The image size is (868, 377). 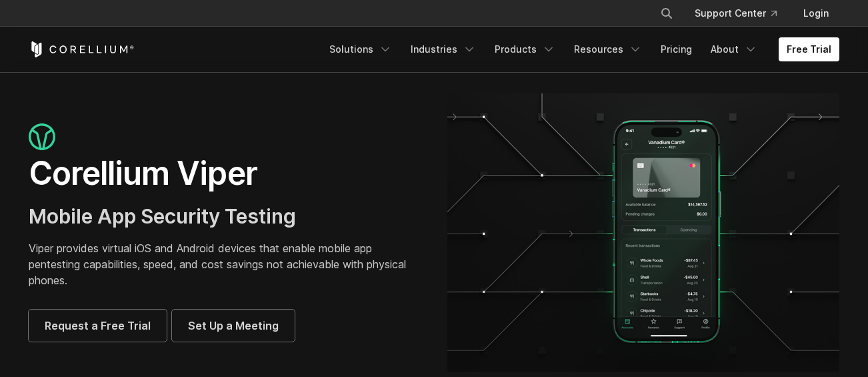 What do you see at coordinates (525, 50) in the screenshot?
I see `a: Products` at bounding box center [525, 50].